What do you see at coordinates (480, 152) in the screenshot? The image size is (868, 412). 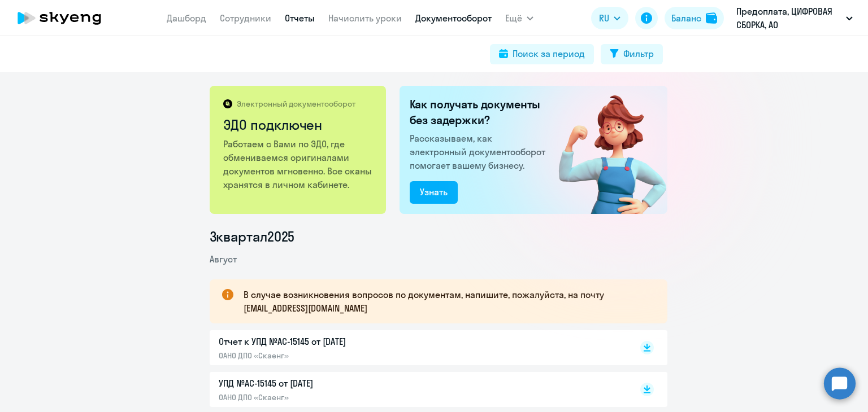 I see `p: Рассказываем, как электронный документооборот помогает вашему бизнесу.` at bounding box center [480, 152].